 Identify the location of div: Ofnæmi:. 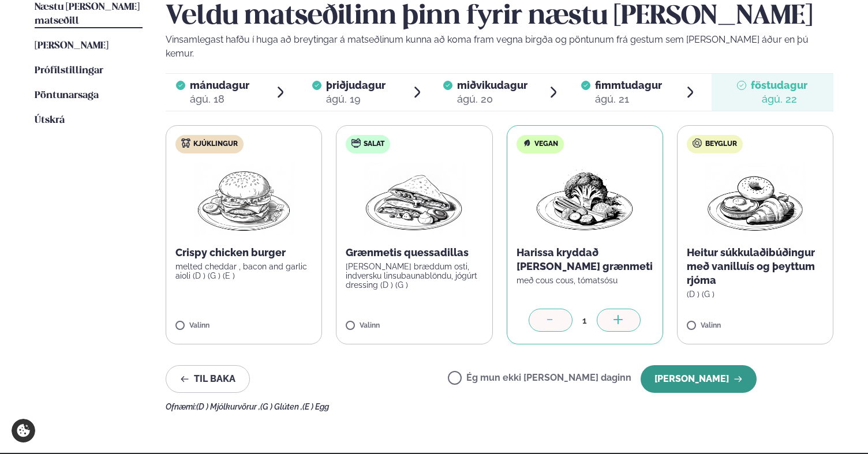
(499, 407).